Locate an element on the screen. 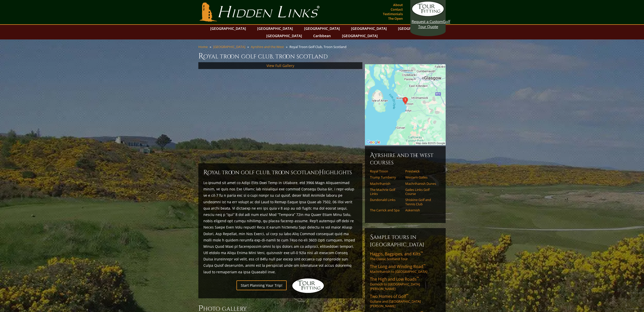  a: Trump Turnberry is located at coordinates (386, 177).